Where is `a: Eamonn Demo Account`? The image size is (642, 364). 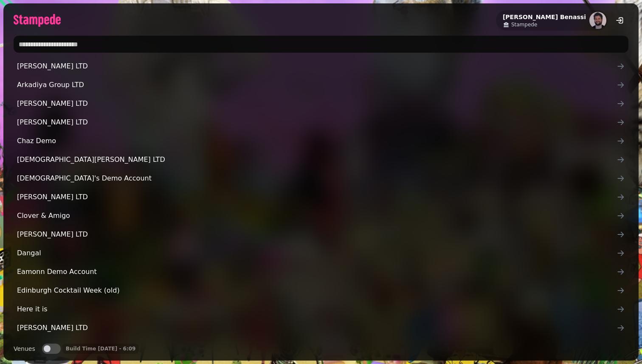
a: Eamonn Demo Account is located at coordinates (321, 272).